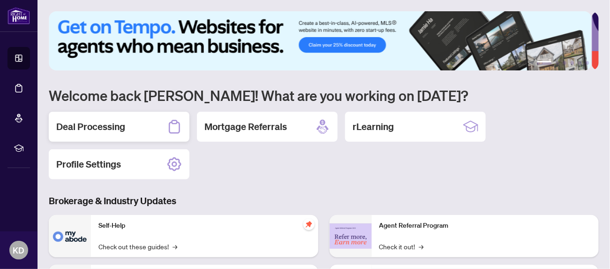  I want to click on a: Check out these guides!→, so click(138, 246).